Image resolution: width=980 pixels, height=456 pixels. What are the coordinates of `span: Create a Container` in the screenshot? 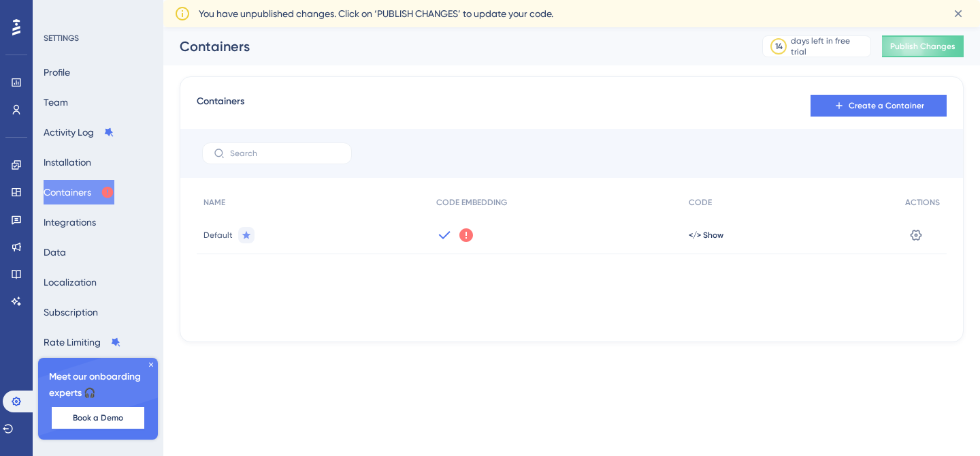 It's located at (886, 106).